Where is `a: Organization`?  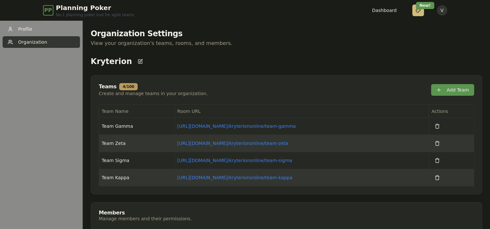
a: Organization is located at coordinates (41, 42).